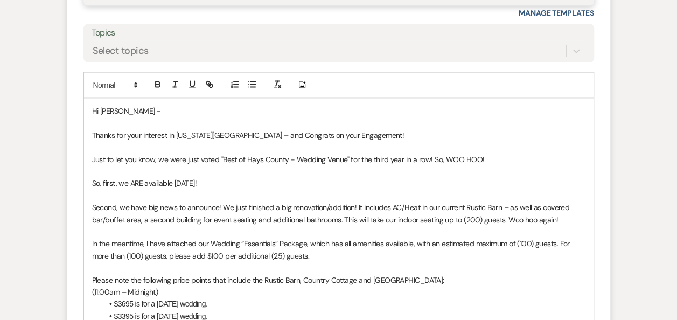 This screenshot has width=677, height=320. I want to click on span: Second, we have big news to announce! We just finished a big renovation/addition! It includes AC/..., so click(332, 213).